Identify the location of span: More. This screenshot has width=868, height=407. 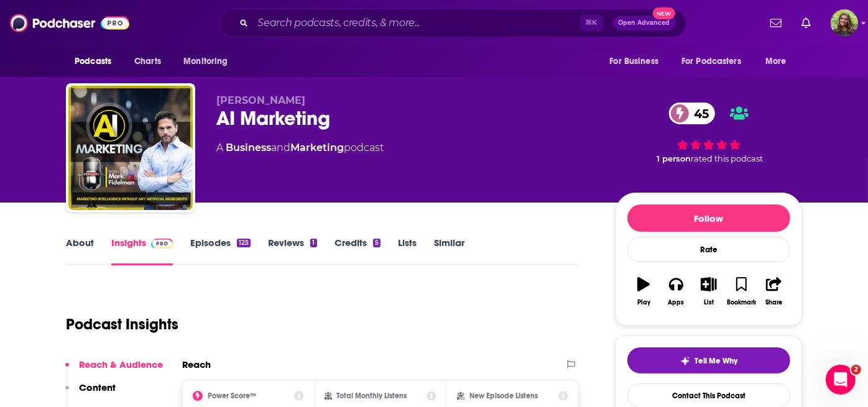
(776, 62).